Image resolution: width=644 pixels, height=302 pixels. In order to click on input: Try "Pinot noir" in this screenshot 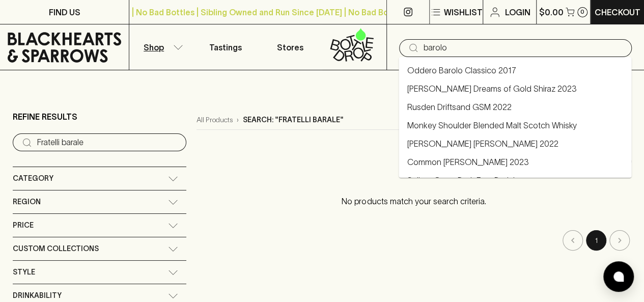, I will do `click(523, 47)`.